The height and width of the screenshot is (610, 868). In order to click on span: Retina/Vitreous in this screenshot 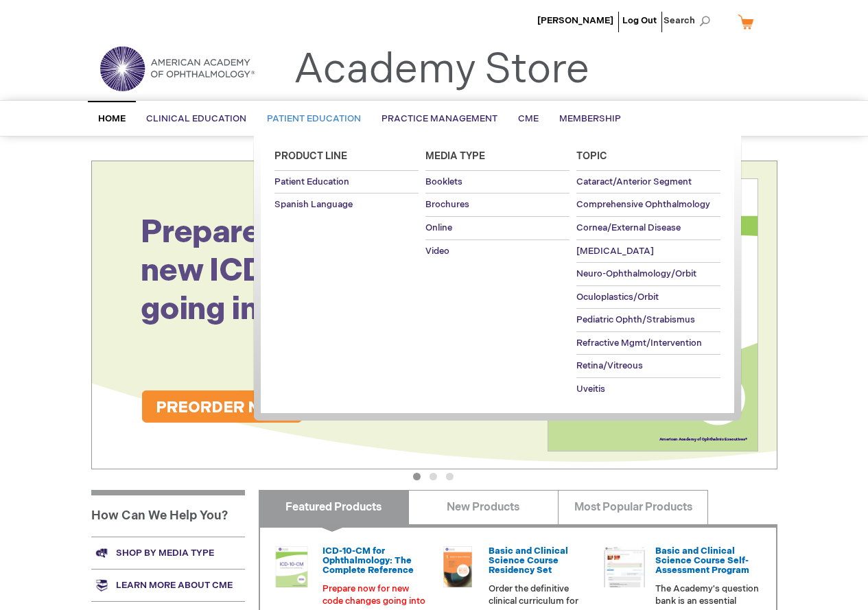, I will do `click(609, 366)`.